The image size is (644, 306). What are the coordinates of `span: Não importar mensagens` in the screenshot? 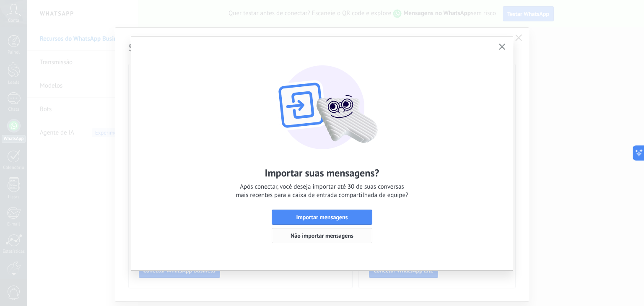 It's located at (322, 236).